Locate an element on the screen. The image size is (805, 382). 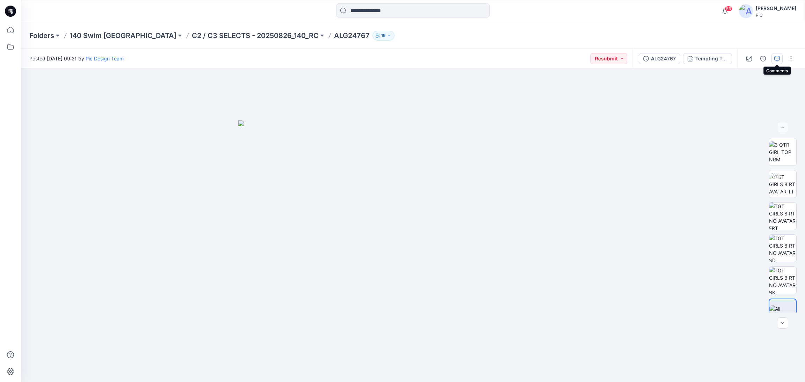
button: Tempting Teal is located at coordinates (707, 59).